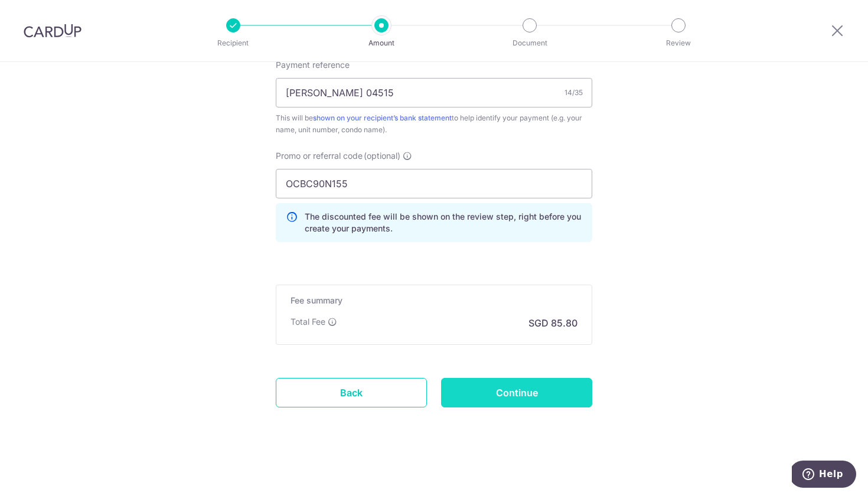 The height and width of the screenshot is (496, 868). I want to click on a: shown on your recipient’s bank statement, so click(382, 118).